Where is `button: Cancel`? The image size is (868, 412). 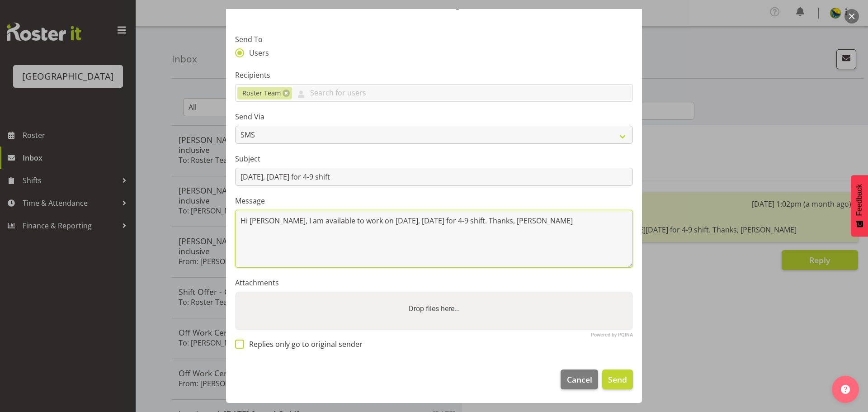
button: Cancel is located at coordinates (579, 379).